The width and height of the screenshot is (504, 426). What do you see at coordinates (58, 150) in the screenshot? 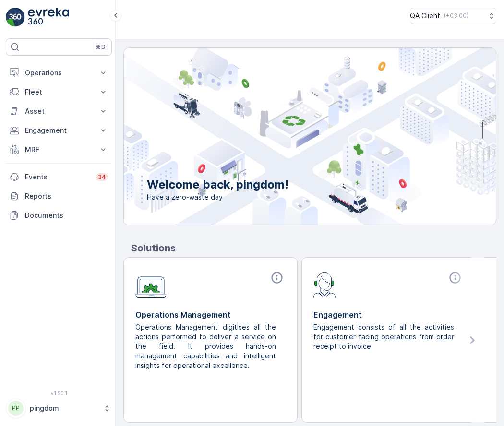
I see `p: MRF` at bounding box center [58, 150].